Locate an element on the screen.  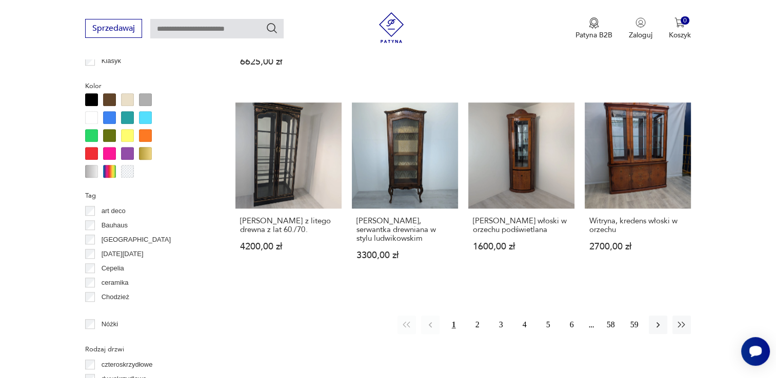
div: 0 is located at coordinates (684, 21).